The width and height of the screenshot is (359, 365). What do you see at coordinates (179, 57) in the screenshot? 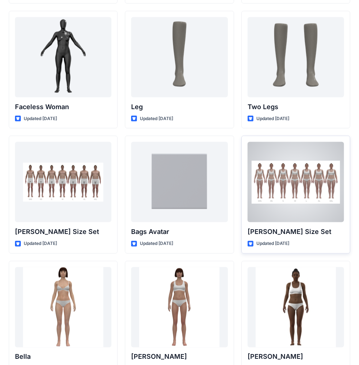
I see `a: Leg` at bounding box center [179, 57].